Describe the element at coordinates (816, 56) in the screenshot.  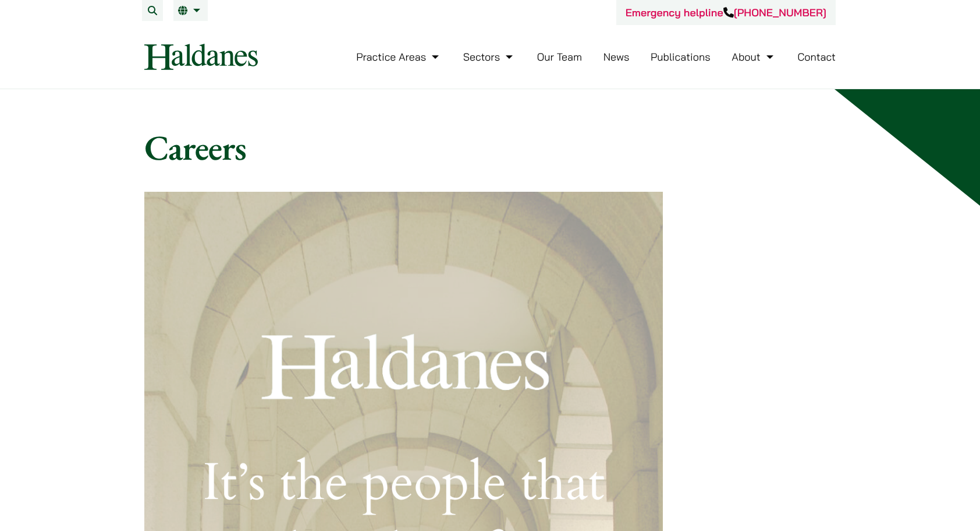
I see `a: Contact` at that location.